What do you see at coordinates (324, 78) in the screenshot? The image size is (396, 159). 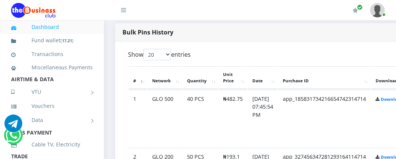 I see `th: Purchase ID: activate to sort column ascending` at bounding box center [324, 78].